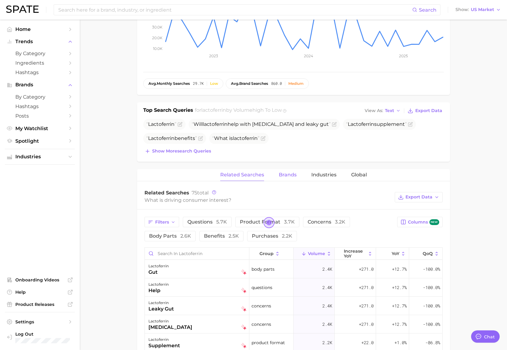 The width and height of the screenshot is (507, 350). Describe the element at coordinates (40, 128) in the screenshot. I see `span: My Watchlist` at that location.